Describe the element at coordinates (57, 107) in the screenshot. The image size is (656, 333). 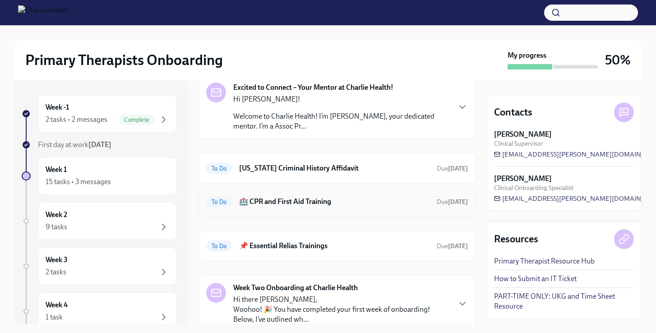
I see `h6: Week -1` at that location.